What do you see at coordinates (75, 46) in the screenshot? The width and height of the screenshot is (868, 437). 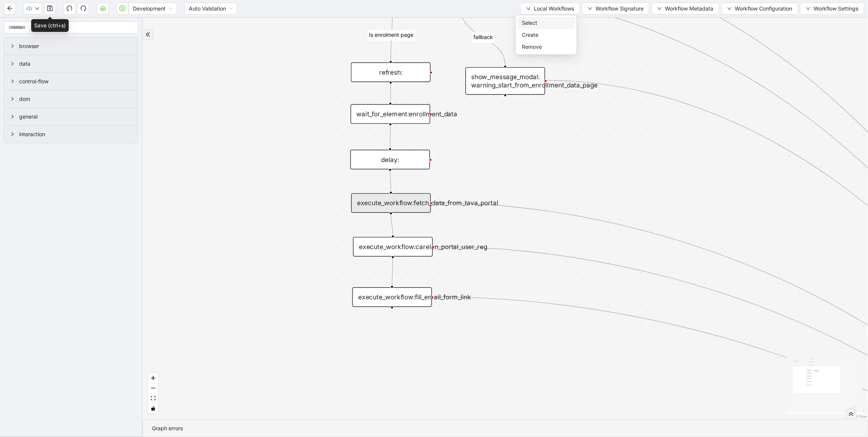 I see `span: browser` at bounding box center [75, 46].